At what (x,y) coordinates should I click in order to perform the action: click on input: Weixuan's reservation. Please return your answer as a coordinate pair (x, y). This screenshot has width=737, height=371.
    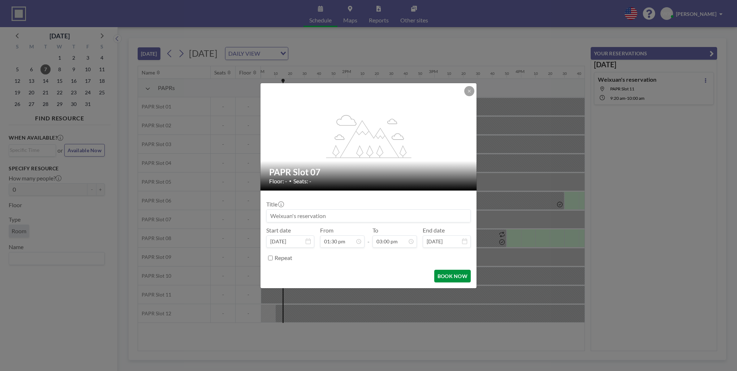
    Looking at the image, I should click on (369, 216).